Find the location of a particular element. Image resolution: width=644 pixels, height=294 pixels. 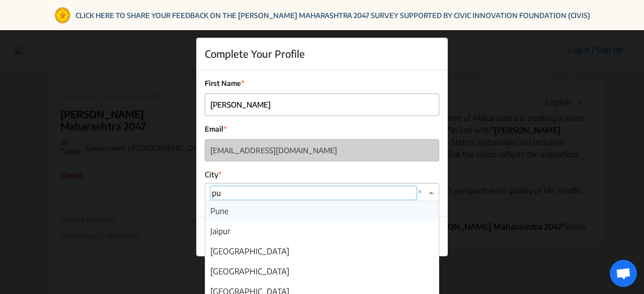

label: Email is located at coordinates (322, 128).